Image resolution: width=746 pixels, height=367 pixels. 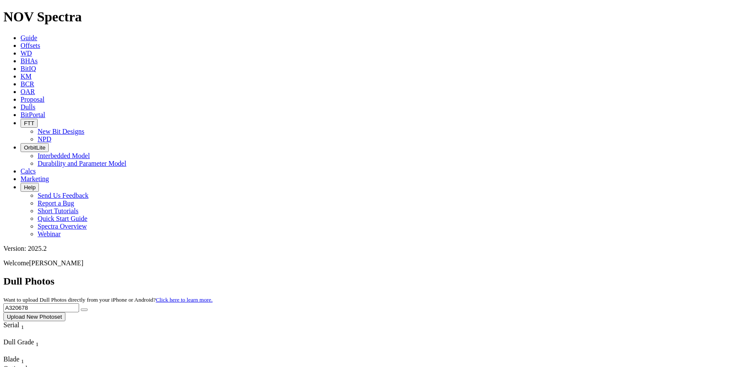 What do you see at coordinates (26, 53) in the screenshot?
I see `span: WD` at bounding box center [26, 53].